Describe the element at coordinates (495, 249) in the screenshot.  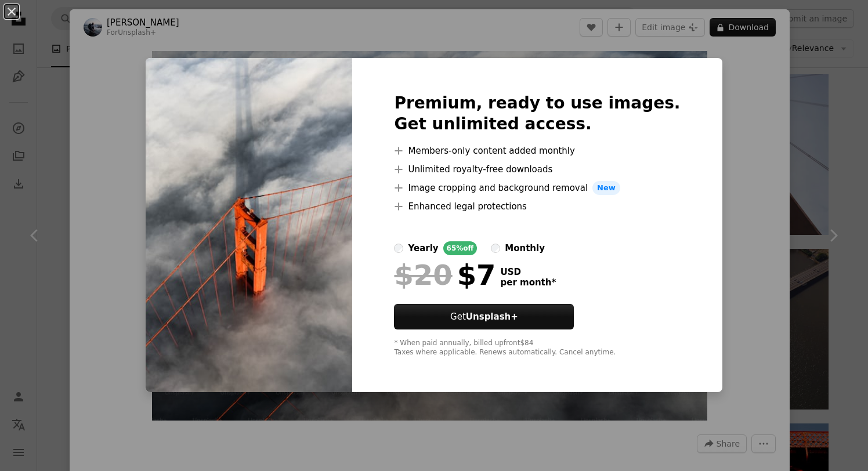
I see `input: monthly` at that location.